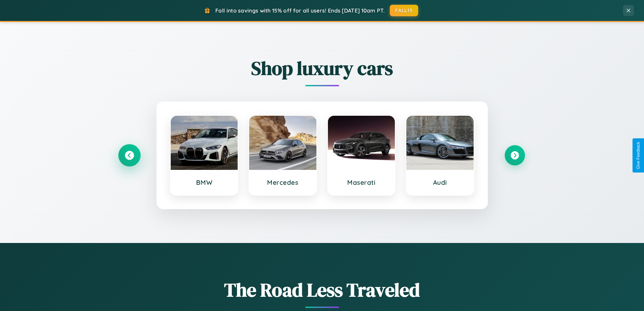 The width and height of the screenshot is (644, 311). Describe the element at coordinates (362, 182) in the screenshot. I see `h3: Maserati` at that location.